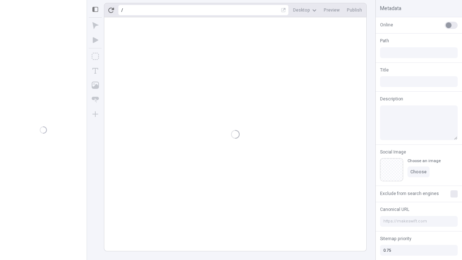 This screenshot has height=260, width=462. I want to click on span: Publish, so click(355, 10).